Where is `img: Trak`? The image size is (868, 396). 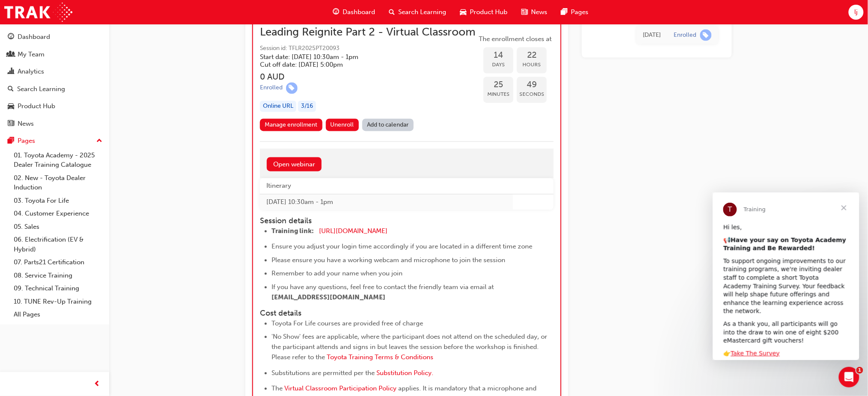
img: Trak is located at coordinates (38, 12).